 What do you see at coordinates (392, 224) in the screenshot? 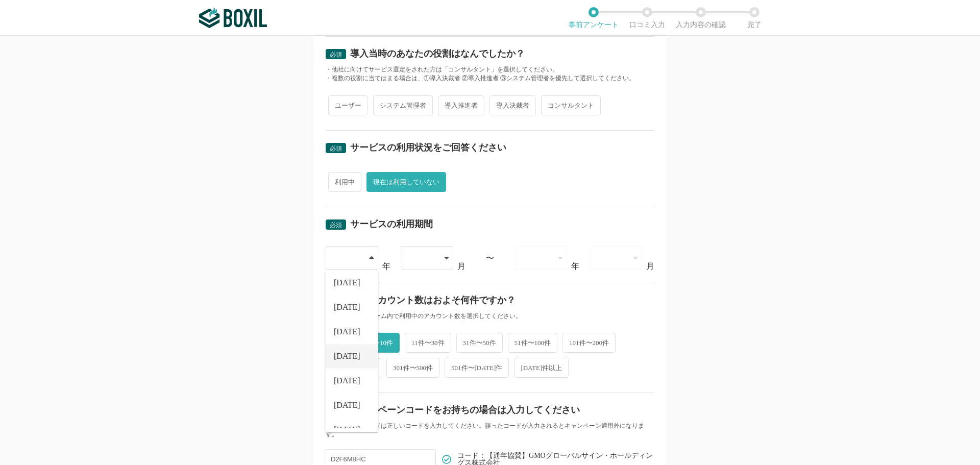
I see `div: サービスの利用期間` at bounding box center [392, 224].